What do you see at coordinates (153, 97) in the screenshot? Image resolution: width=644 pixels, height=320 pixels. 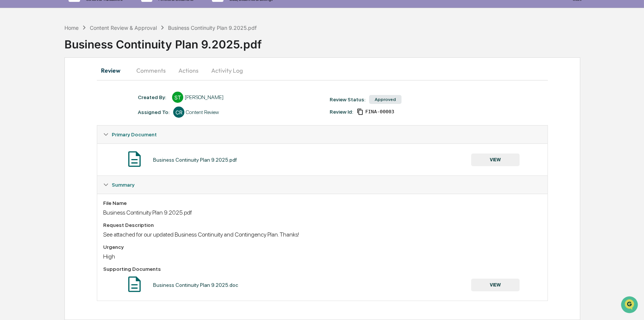 I see `div: Created By: ‎ ‎` at bounding box center [153, 97].